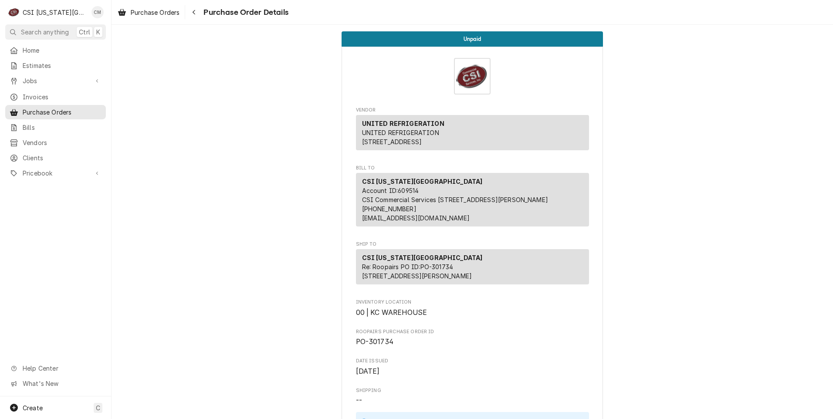  What do you see at coordinates (55, 143) in the screenshot?
I see `a: Vendors` at bounding box center [55, 143].